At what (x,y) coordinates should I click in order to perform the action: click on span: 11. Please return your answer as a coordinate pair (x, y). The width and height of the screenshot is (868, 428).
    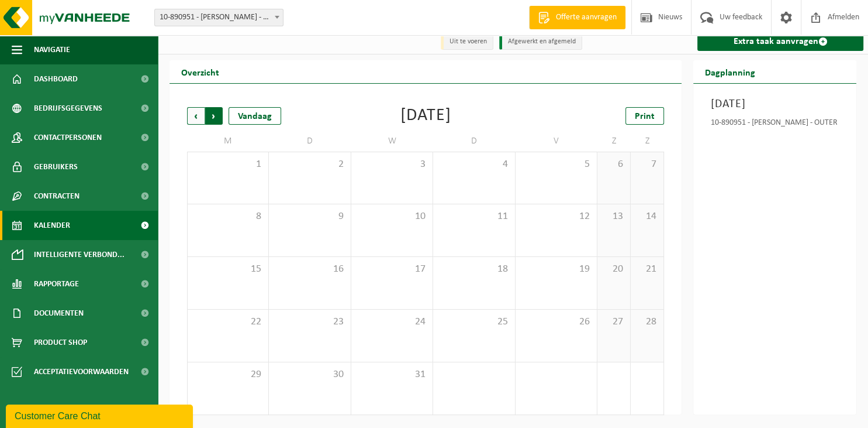
    Looking at the image, I should click on (473, 216).